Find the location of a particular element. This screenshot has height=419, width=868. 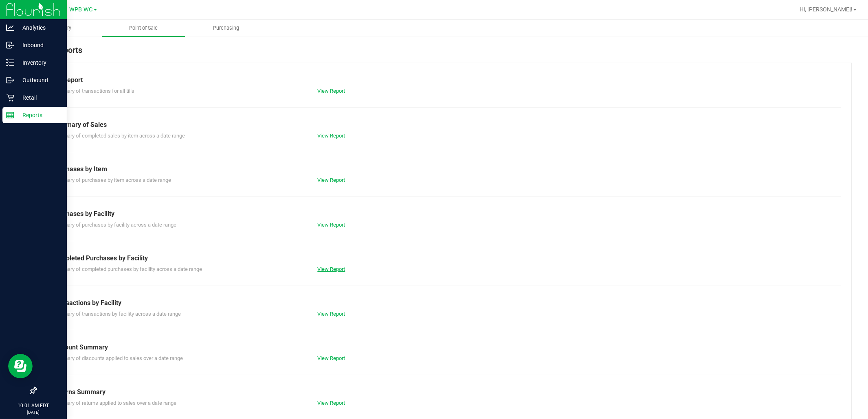

span: Summary of transactions by facility across a date range is located at coordinates (116, 314).